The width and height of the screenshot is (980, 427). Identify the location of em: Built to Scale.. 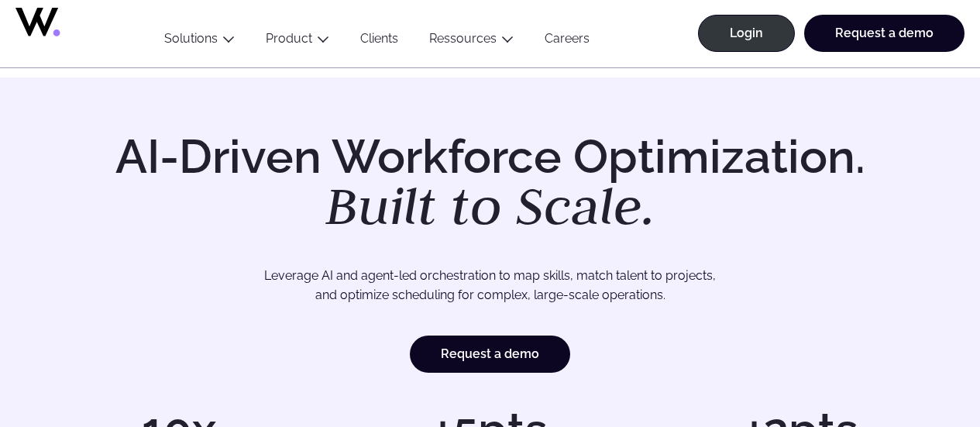
(490, 205).